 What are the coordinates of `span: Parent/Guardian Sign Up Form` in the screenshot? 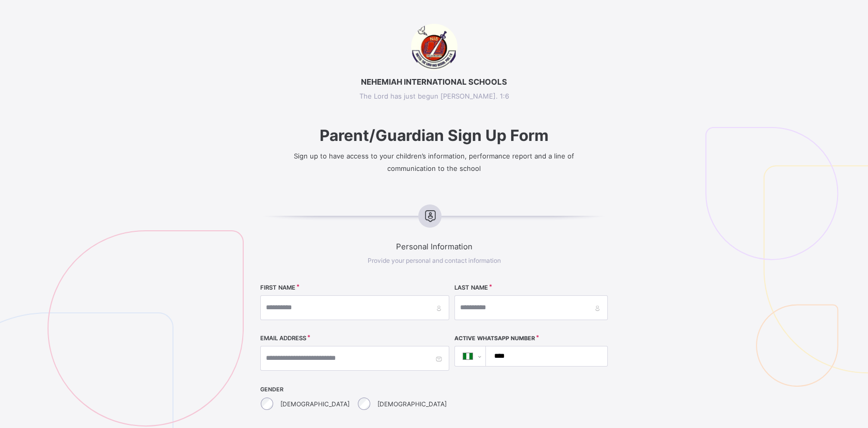 It's located at (434, 135).